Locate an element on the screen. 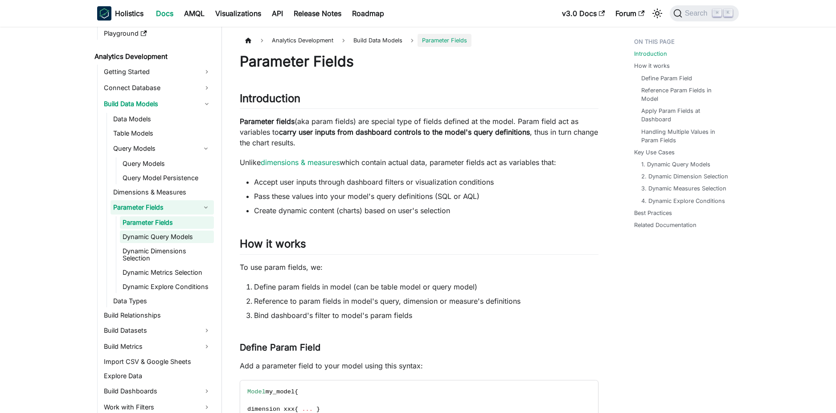 This screenshot has width=836, height=413. h2: Introduction is located at coordinates (419, 100).